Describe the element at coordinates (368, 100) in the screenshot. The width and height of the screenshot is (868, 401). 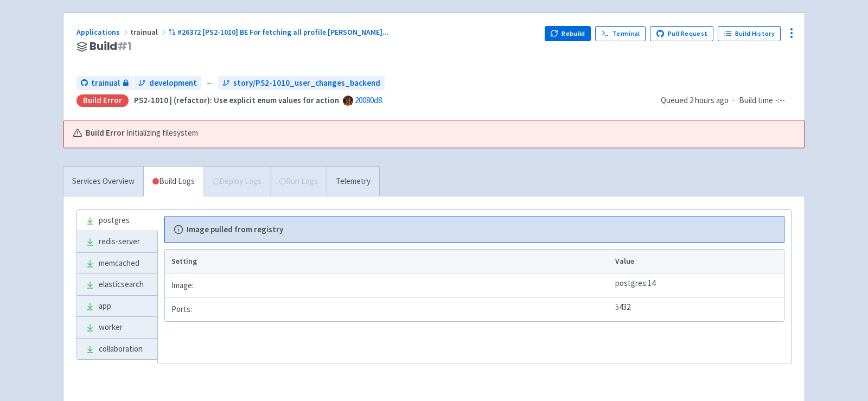
I see `a: 20080d8` at that location.